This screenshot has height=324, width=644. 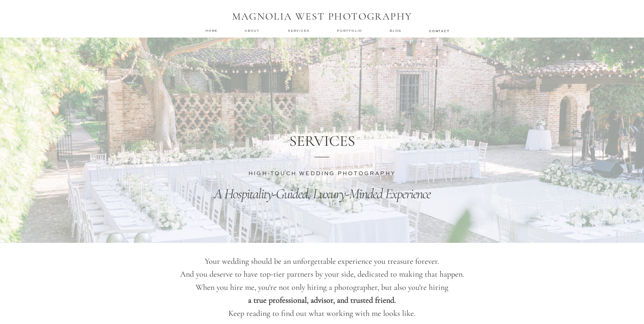 What do you see at coordinates (299, 30) in the screenshot?
I see `a: services` at bounding box center [299, 30].